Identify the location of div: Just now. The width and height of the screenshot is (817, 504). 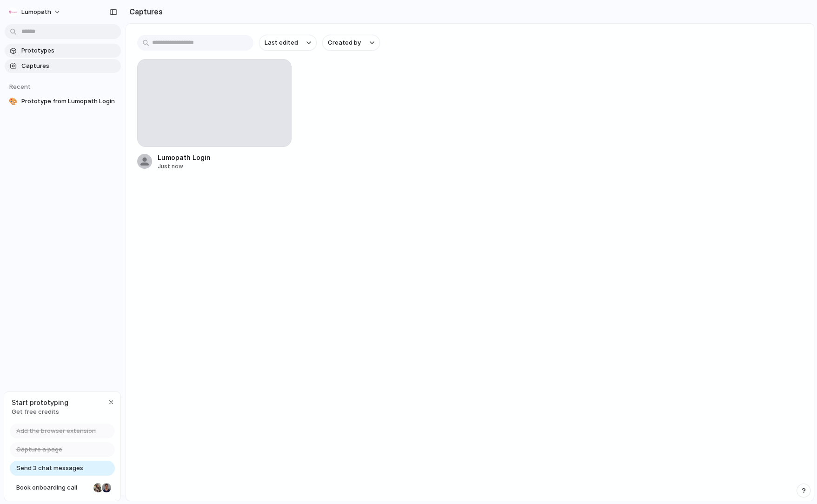
(225, 167).